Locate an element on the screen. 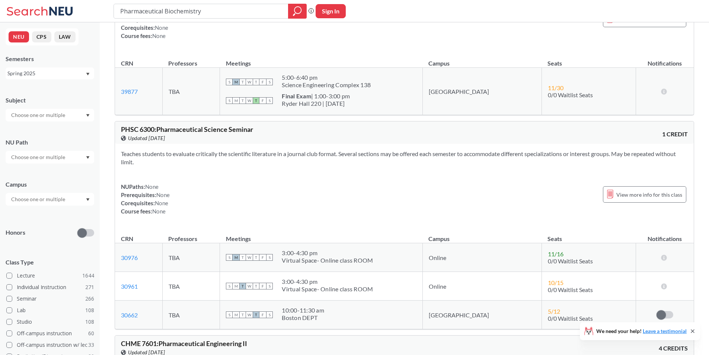  span: 11 / 30 is located at coordinates (556, 87).